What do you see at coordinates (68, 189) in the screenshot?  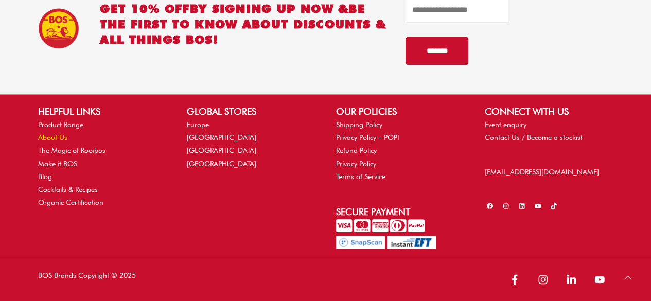 I see `a: Cocktails & Recipes` at bounding box center [68, 189].